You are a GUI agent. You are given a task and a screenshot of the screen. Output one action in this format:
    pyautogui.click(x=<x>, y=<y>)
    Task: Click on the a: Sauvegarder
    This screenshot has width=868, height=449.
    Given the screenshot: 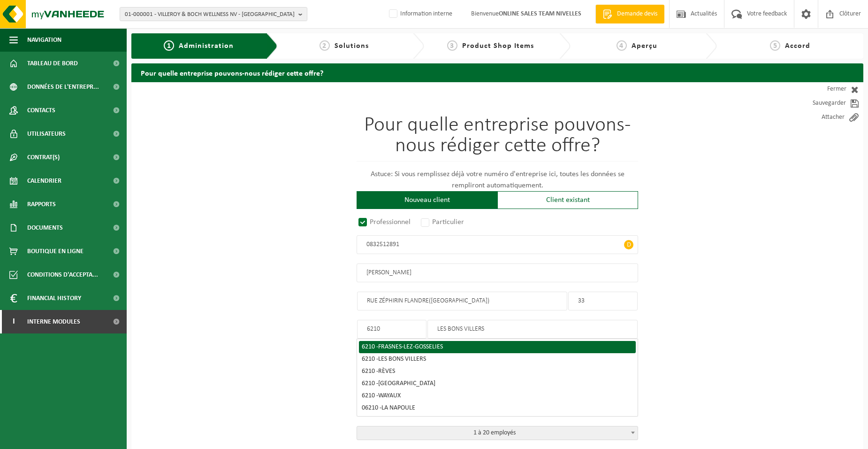 What is the action you would take?
    pyautogui.click(x=821, y=103)
    